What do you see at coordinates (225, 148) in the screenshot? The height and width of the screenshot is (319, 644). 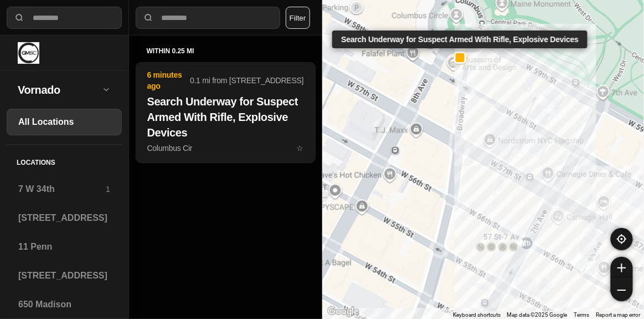 I see `p: Columbus Cir` at bounding box center [225, 148].